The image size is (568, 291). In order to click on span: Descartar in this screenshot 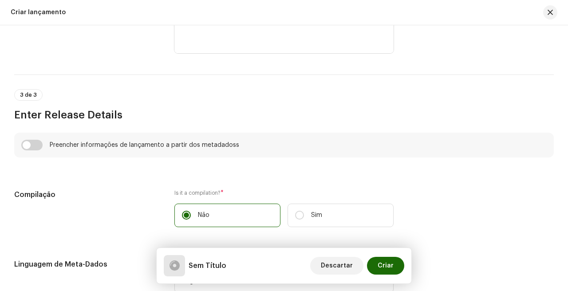, I will do `click(337, 266)`.